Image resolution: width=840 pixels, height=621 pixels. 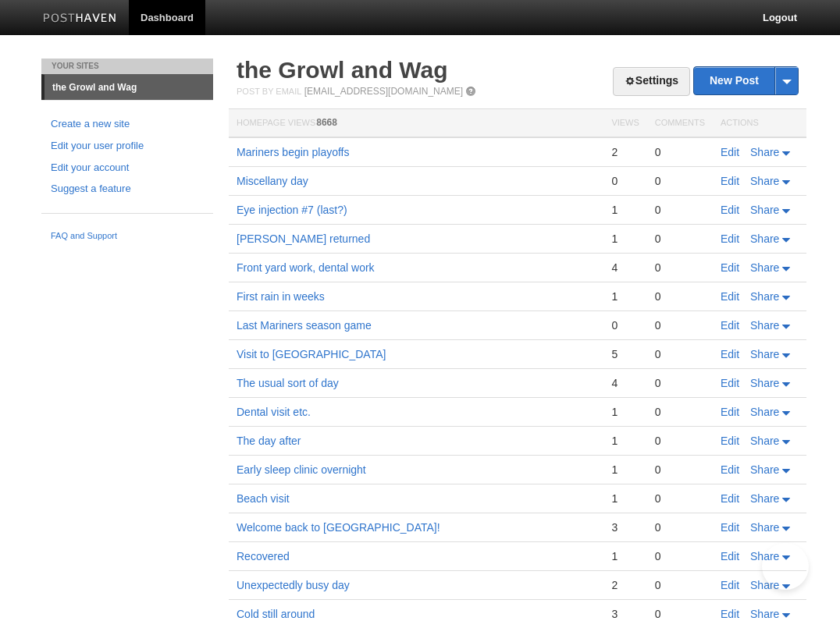 I want to click on div: 3, so click(x=624, y=528).